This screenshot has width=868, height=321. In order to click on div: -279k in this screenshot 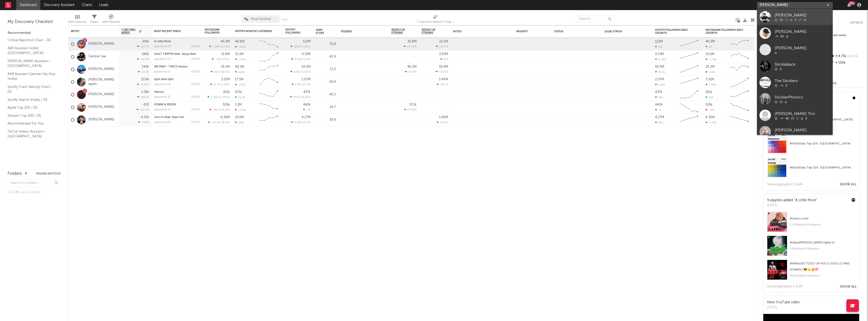, I will do `click(240, 84)`.